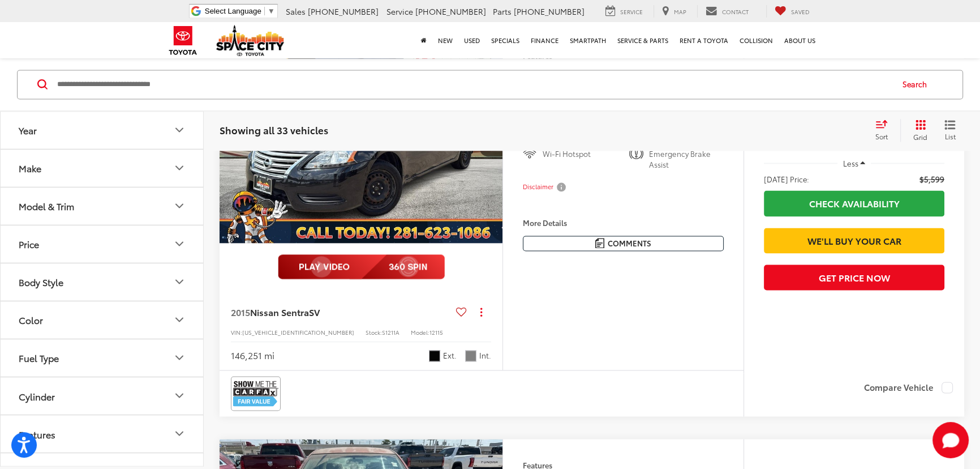 The image size is (980, 469). Describe the element at coordinates (727, 12) in the screenshot. I see `a: Contact` at that location.